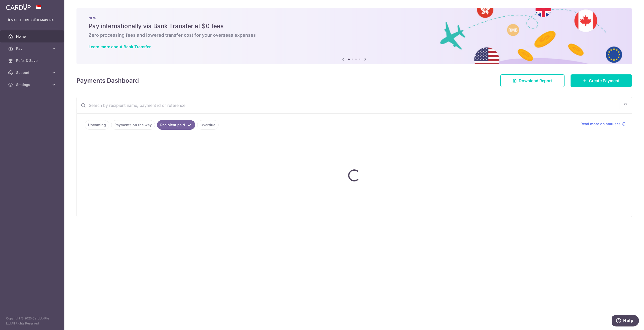 This screenshot has height=330, width=644. What do you see at coordinates (532, 81) in the screenshot?
I see `a: Download Report` at bounding box center [532, 81].